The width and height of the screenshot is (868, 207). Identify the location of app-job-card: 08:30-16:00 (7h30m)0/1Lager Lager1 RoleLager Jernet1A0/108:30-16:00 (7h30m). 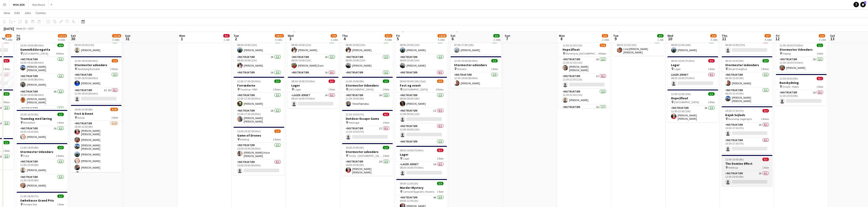
(313, 92).